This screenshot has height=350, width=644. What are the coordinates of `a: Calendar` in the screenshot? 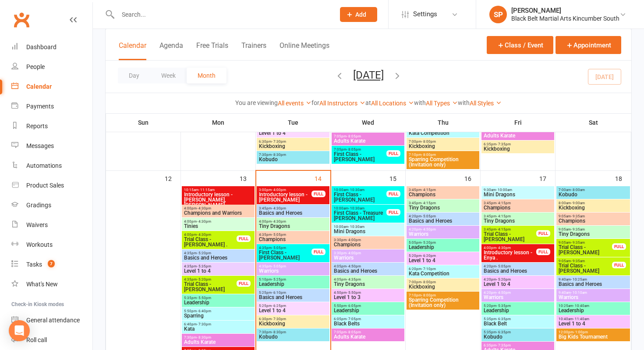 It's located at (51, 86).